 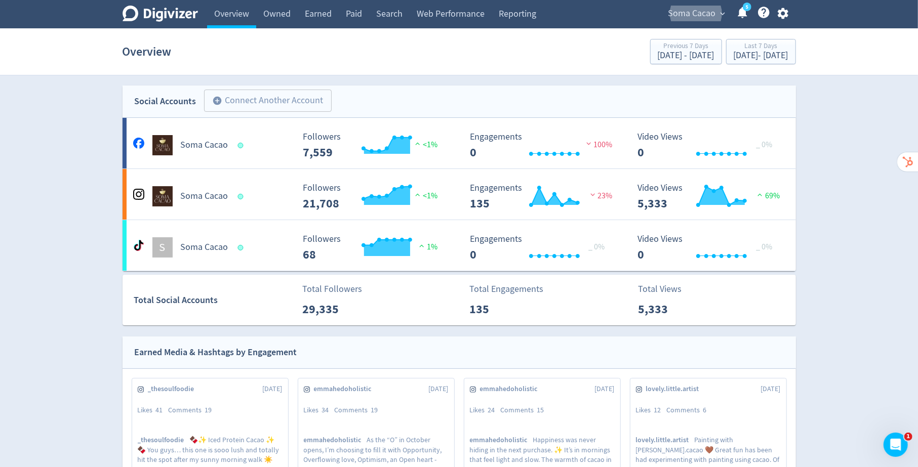 What do you see at coordinates (332, 289) in the screenshot?
I see `p: Total Followers` at bounding box center [332, 289].